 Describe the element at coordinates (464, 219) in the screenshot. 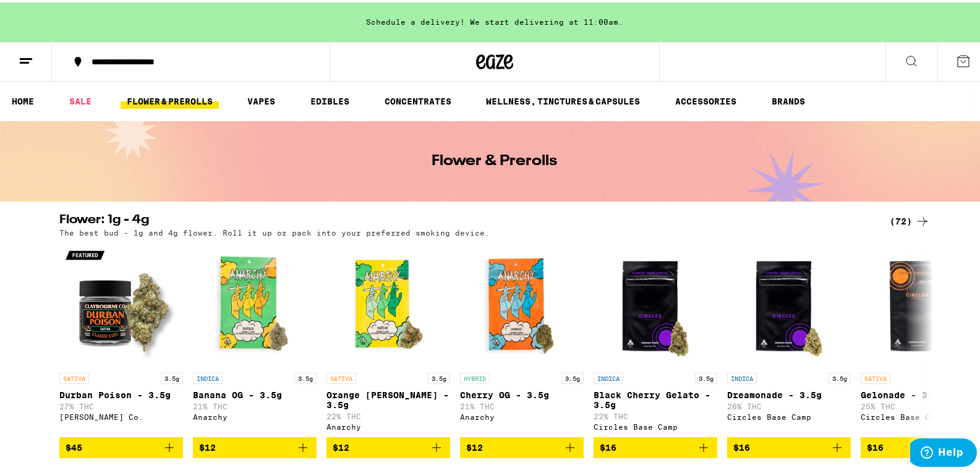

I see `h2: Flower: 1g - 4g` at that location.